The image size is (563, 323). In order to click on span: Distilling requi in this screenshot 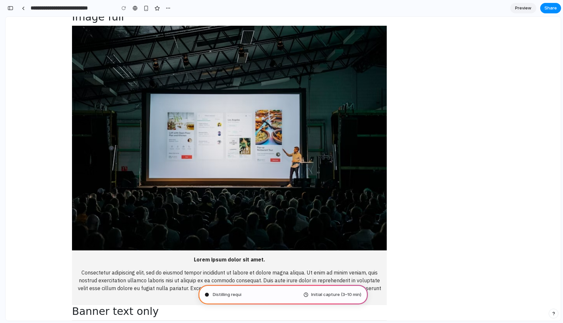, I will do `click(227, 295)`.